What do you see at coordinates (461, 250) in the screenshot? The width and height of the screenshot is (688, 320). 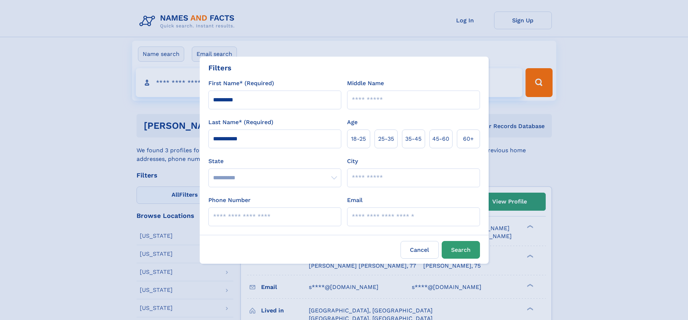 I see `button: Search` at bounding box center [461, 250].